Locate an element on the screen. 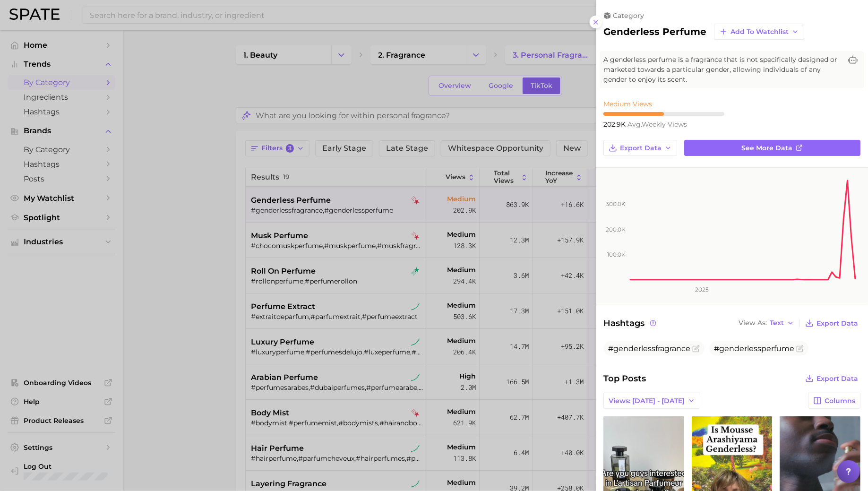 The image size is (868, 491). span: Top Posts is located at coordinates (625, 379).